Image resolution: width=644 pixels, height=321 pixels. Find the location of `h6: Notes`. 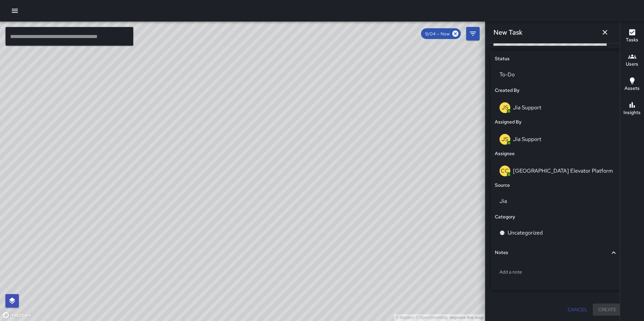

h6: Notes is located at coordinates (501, 253).